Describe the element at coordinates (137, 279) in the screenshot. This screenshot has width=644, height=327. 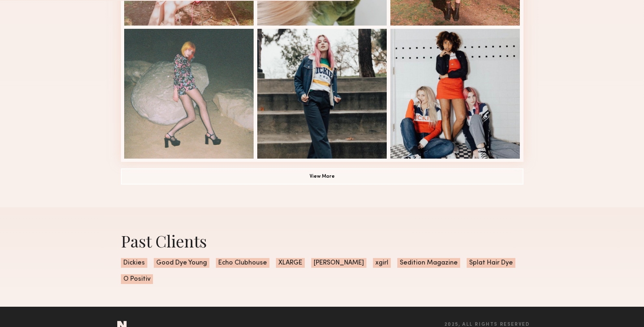
I see `span: O Positiv` at that location.